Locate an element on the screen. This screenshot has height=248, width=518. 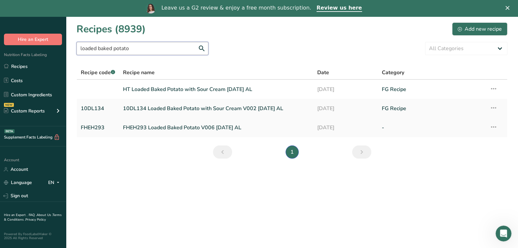
div: Custom Reports is located at coordinates (24, 111).